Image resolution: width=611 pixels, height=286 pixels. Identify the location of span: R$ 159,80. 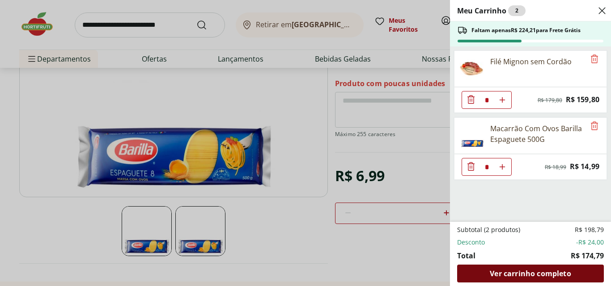
(582, 100).